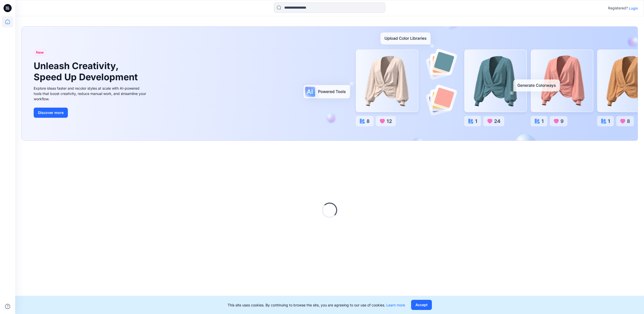  What do you see at coordinates (422, 305) in the screenshot?
I see `button: Accept` at bounding box center [422, 305].